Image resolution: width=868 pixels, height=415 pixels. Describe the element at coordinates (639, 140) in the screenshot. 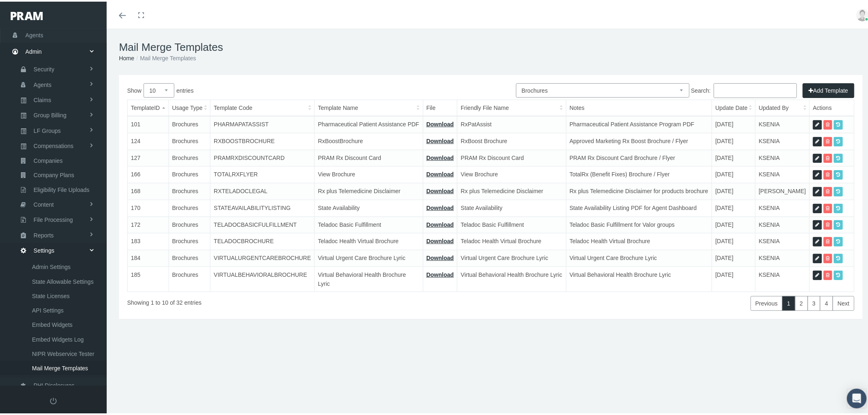

I see `td: Approved Marketing Rx Boost Brochure / Flyer` at that location.